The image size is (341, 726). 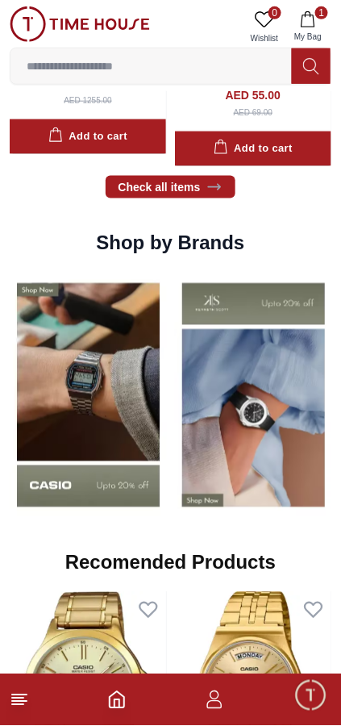 I want to click on a: 0Wishlist, so click(x=264, y=27).